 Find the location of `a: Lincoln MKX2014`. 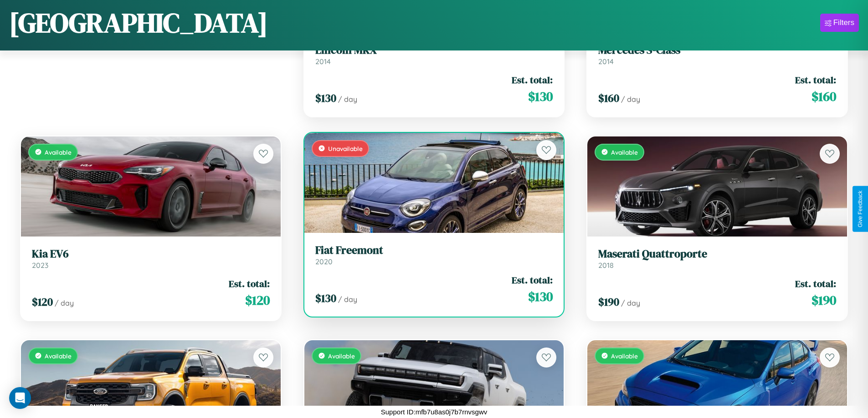

a: Lincoln MKX2014 is located at coordinates (434, 55).